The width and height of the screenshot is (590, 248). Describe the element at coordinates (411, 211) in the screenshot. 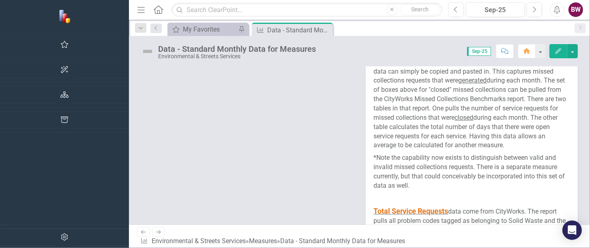

I see `span: Total Service Requests` at that location.